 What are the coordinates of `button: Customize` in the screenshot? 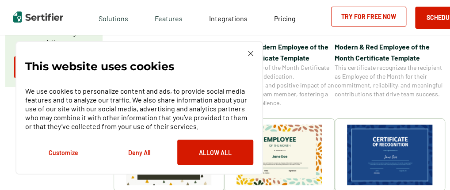 It's located at (63, 152).